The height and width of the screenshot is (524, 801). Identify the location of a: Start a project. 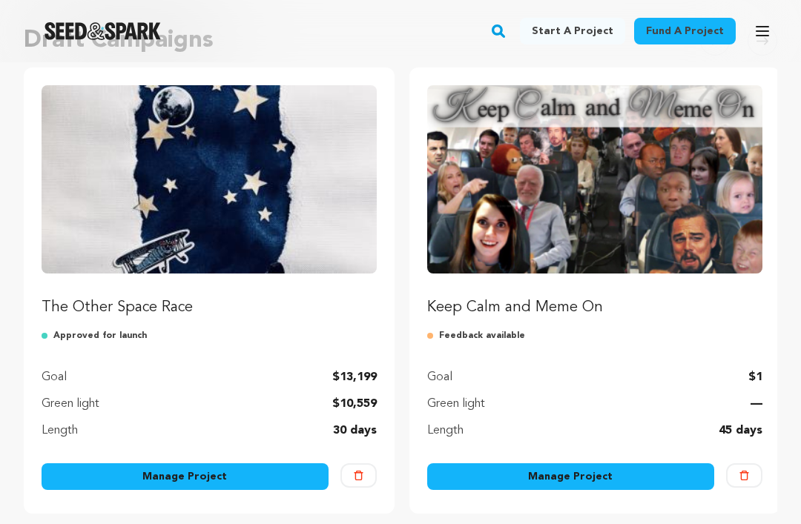
(572, 31).